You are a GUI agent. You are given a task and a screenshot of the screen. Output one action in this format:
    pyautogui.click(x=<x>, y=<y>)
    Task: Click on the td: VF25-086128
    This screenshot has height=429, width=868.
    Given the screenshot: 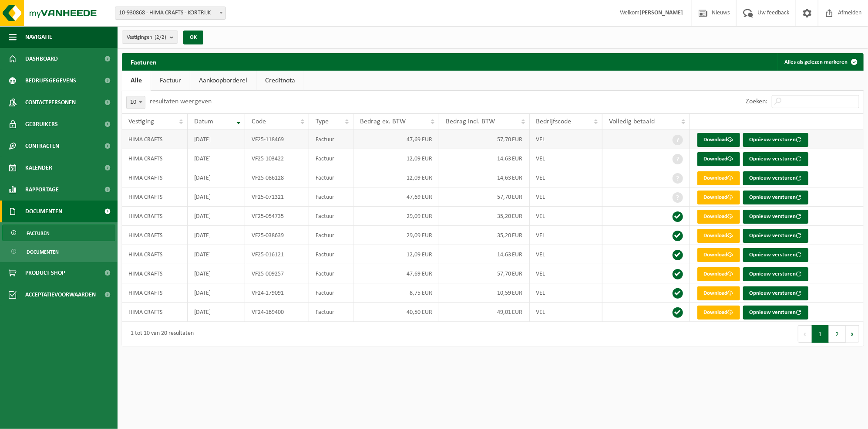 What is the action you would take?
    pyautogui.click(x=277, y=178)
    